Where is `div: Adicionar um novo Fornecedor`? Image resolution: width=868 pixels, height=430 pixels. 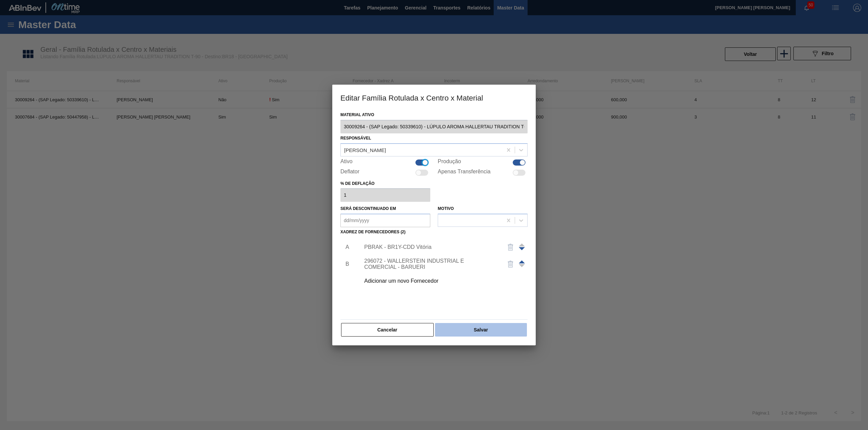 div: Adicionar um novo Fornecedor is located at coordinates (430, 281).